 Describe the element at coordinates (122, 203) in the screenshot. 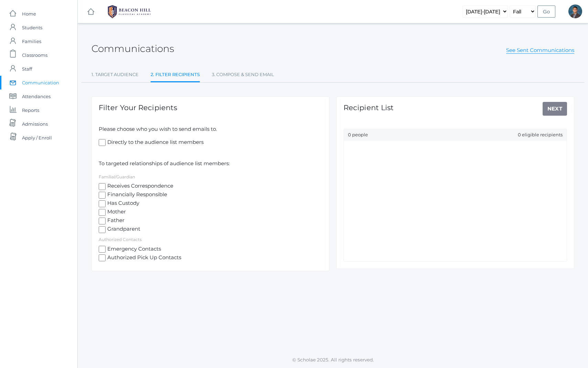

I see `span: Has Custody` at that location.